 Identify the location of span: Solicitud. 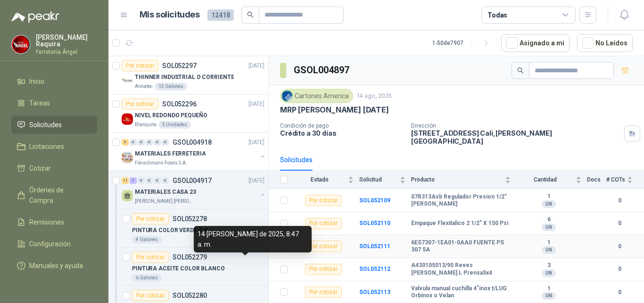
(378, 180).